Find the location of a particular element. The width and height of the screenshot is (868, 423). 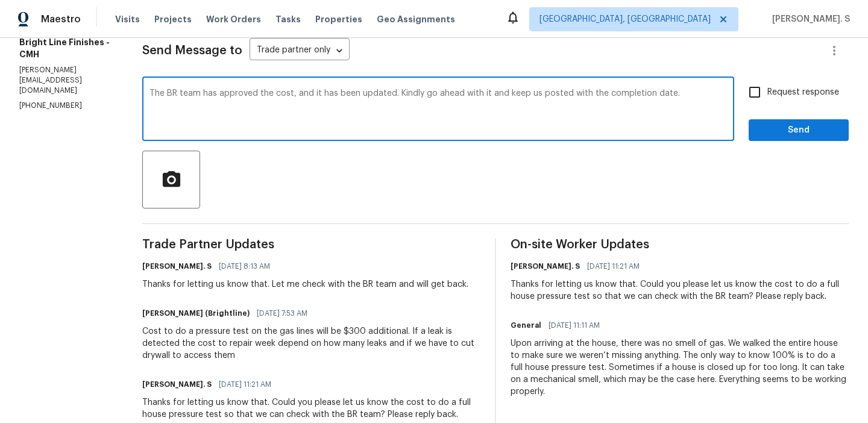

span: Request response is located at coordinates (802, 92).